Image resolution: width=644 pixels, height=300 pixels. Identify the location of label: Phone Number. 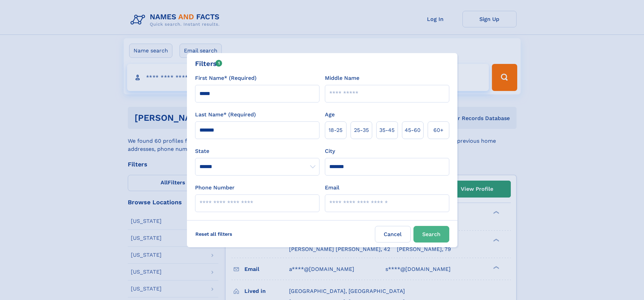
(214, 188).